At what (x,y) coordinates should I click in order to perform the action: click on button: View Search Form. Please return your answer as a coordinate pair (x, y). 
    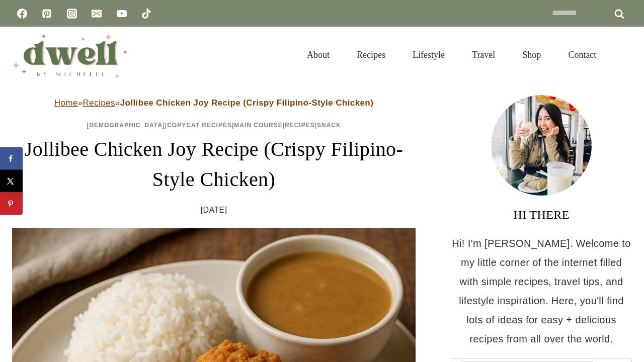
    Looking at the image, I should click on (623, 55).